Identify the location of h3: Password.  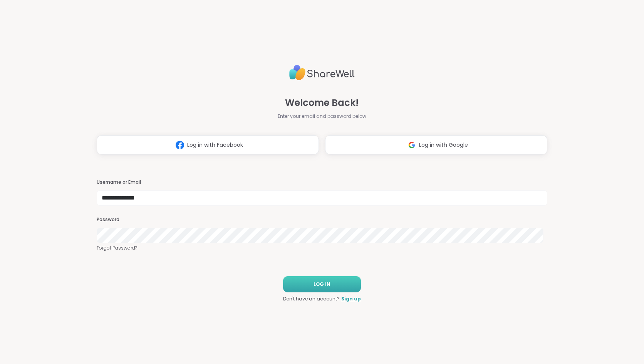
(322, 219).